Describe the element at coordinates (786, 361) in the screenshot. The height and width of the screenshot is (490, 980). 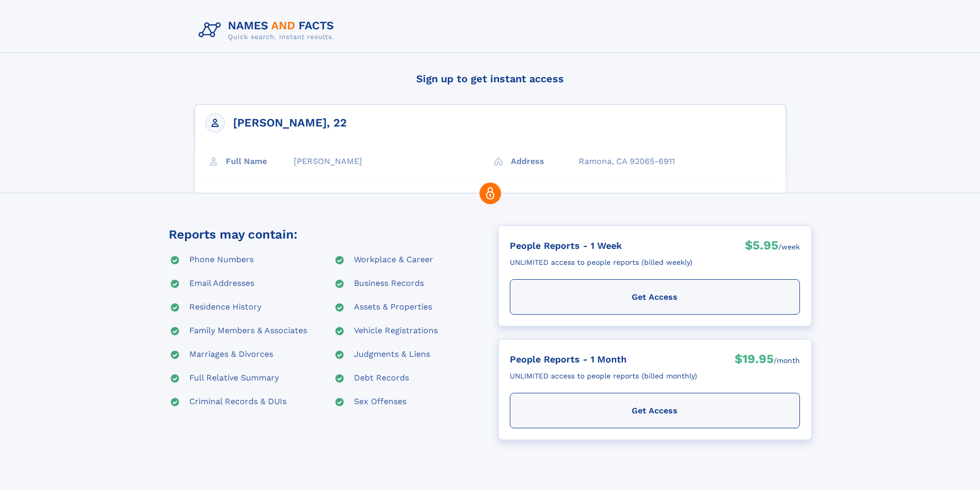
I see `div: /month` at that location.